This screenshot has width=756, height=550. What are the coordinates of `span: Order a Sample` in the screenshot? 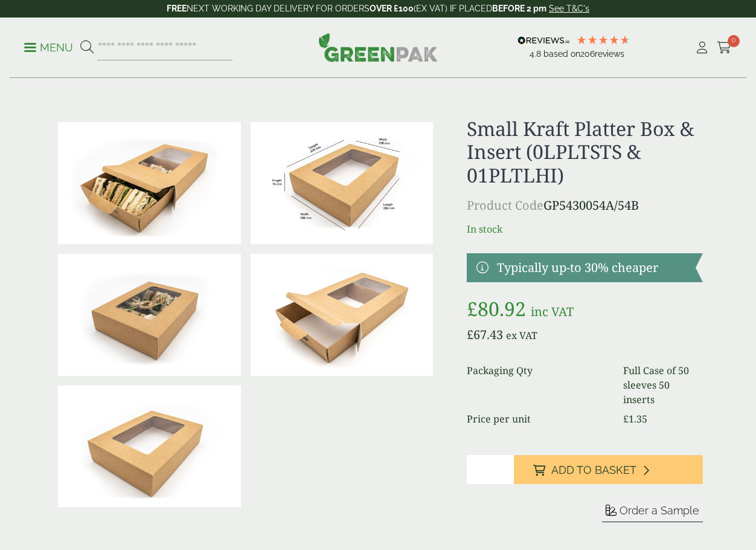 It's located at (659, 510).